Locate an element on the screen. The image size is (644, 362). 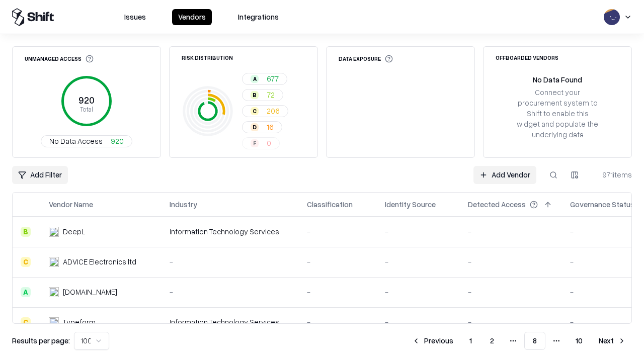
div: Classification is located at coordinates (330, 204).